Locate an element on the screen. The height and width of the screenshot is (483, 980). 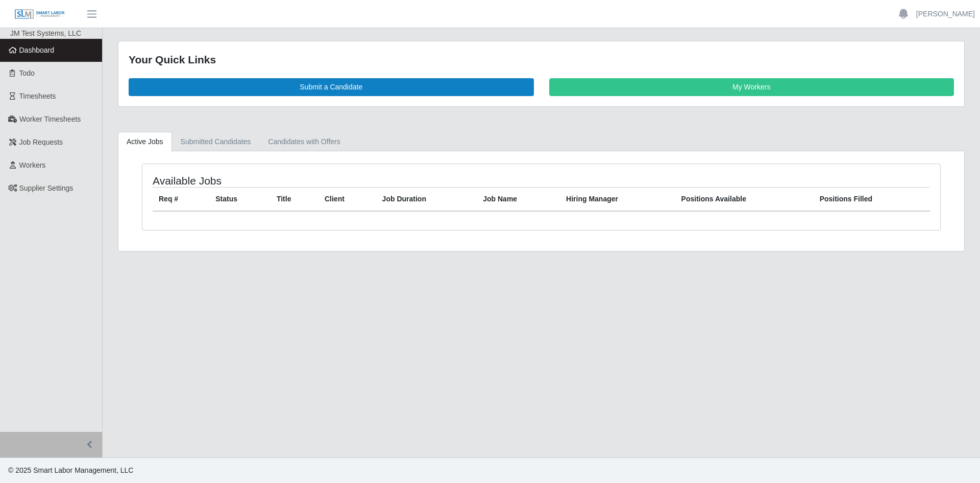
span: JM Test Systems, LLC is located at coordinates (45, 33).